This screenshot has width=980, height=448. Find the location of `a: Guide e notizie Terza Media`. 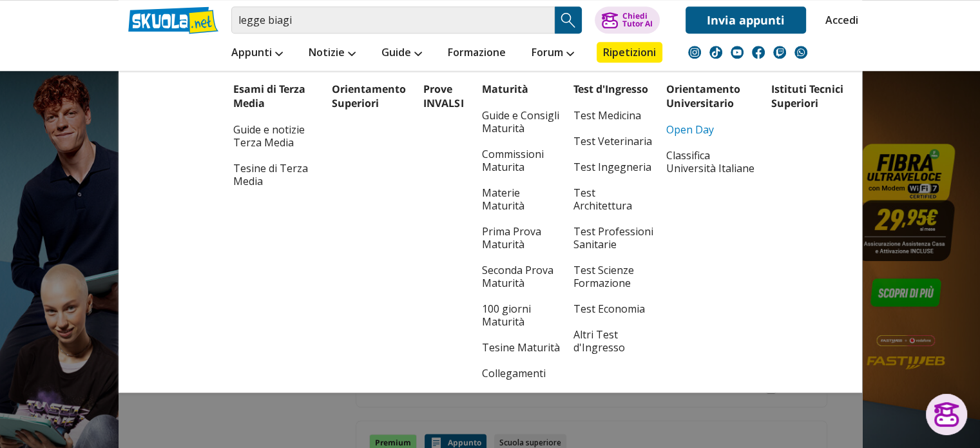

a: Guide e notizie Terza Media is located at coordinates (276, 135).